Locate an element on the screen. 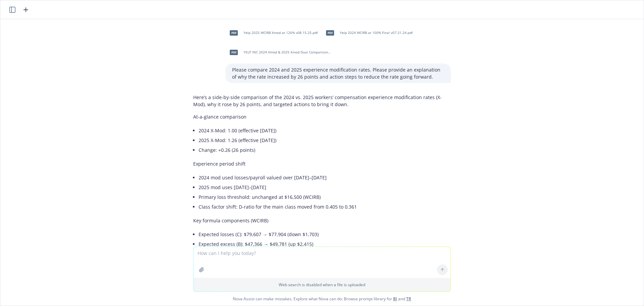 The height and width of the screenshot is (306, 644). li: Primary loss threshold: unchanged at $16,500 (WCIRB) is located at coordinates (325, 197).